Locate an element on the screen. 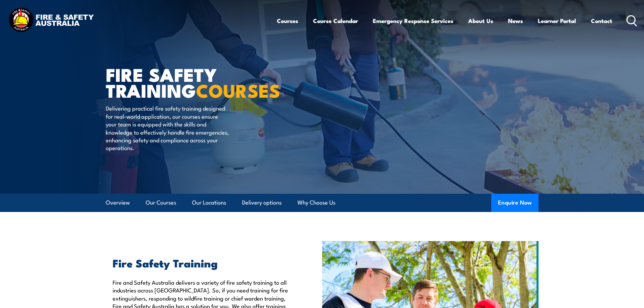 Image resolution: width=644 pixels, height=308 pixels. a: Course Calendar is located at coordinates (335, 21).